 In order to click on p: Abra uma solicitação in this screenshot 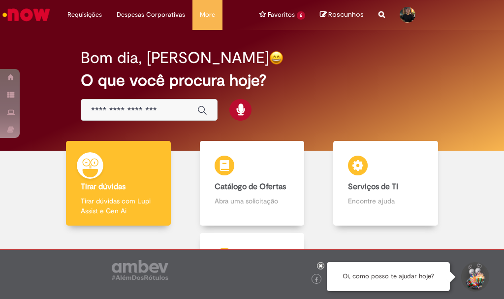, I will do `click(252, 201)`.